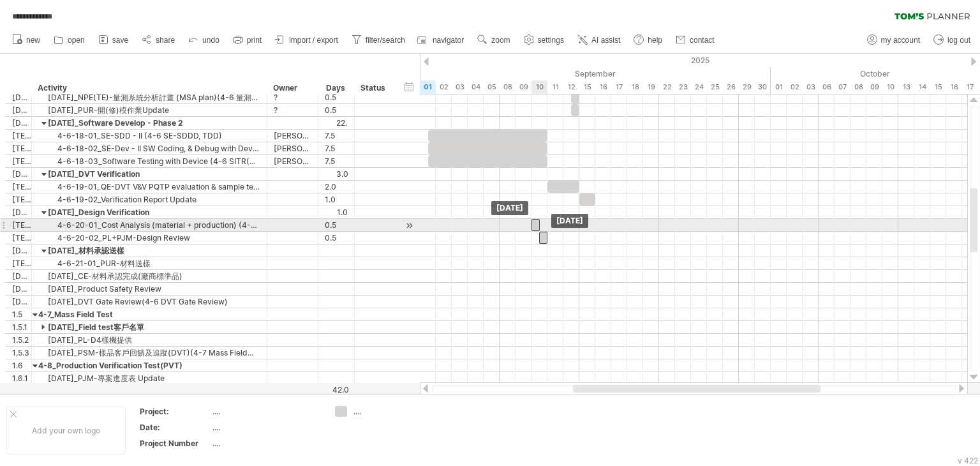  What do you see at coordinates (149, 160) in the screenshot?
I see `div: 4-6-18-03_Software Testing with Device (4-6 SITR(System Integration Test Report, TDD))` at bounding box center [149, 160].